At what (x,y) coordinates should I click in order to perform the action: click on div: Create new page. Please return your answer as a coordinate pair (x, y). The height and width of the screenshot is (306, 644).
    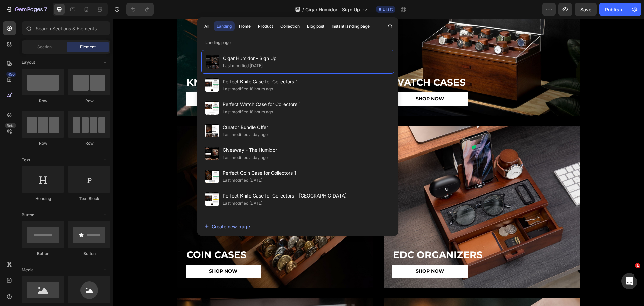
    Looking at the image, I should click on (227, 226).